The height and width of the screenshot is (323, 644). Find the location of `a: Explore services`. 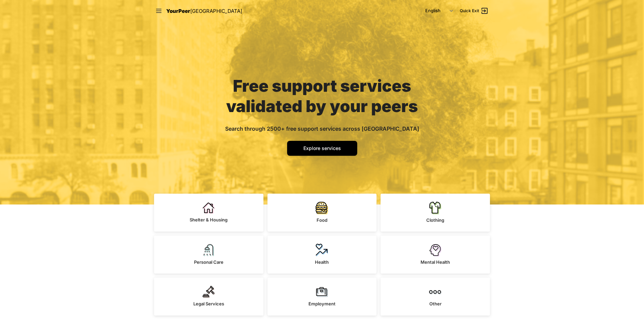

a: Explore services is located at coordinates (322, 148).